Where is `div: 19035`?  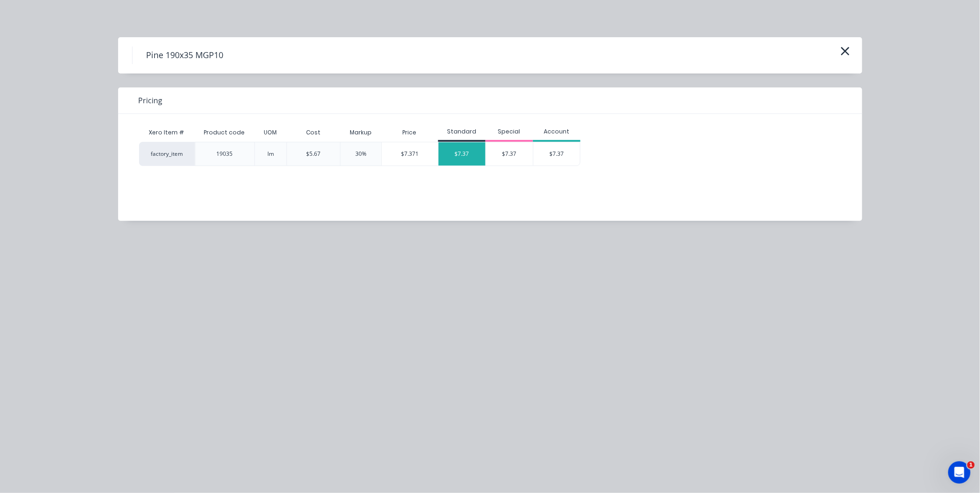
div: 19035 is located at coordinates (225, 154).